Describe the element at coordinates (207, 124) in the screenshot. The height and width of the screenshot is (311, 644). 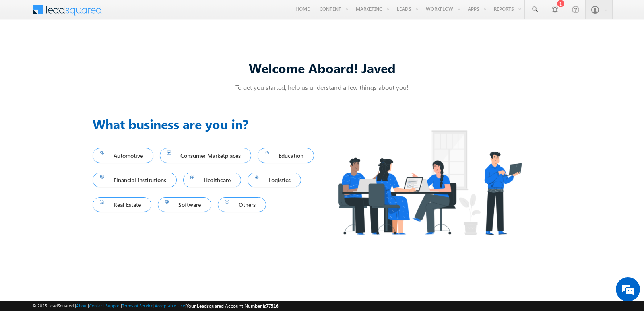
I see `h3: What business are you in?` at that location.